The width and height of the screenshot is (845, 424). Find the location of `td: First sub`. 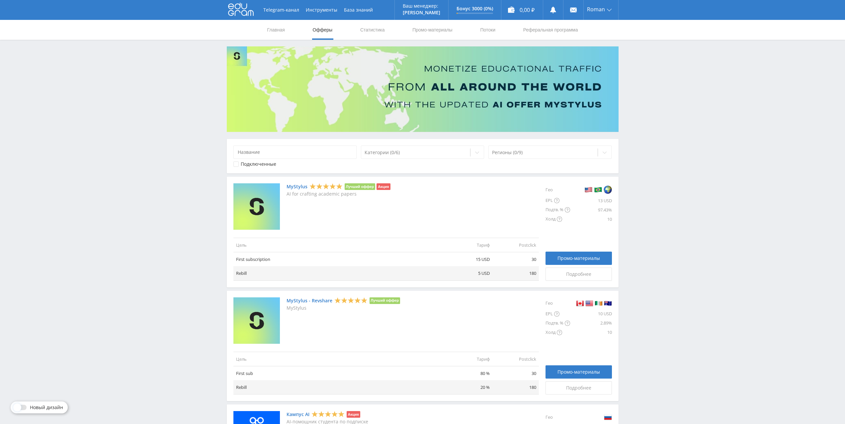

td: First sub is located at coordinates (339, 373).